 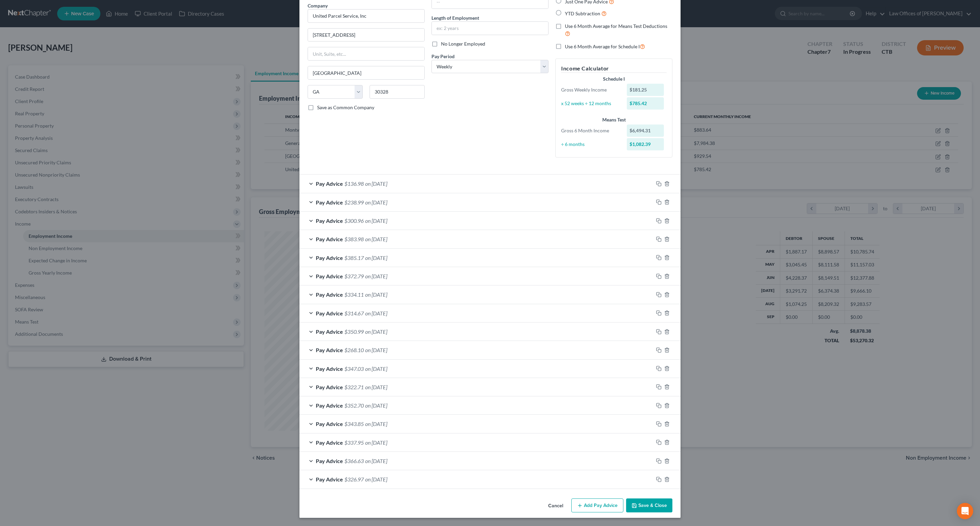 What do you see at coordinates (366, 73) in the screenshot?
I see `input: Enter city...` at bounding box center [366, 73].